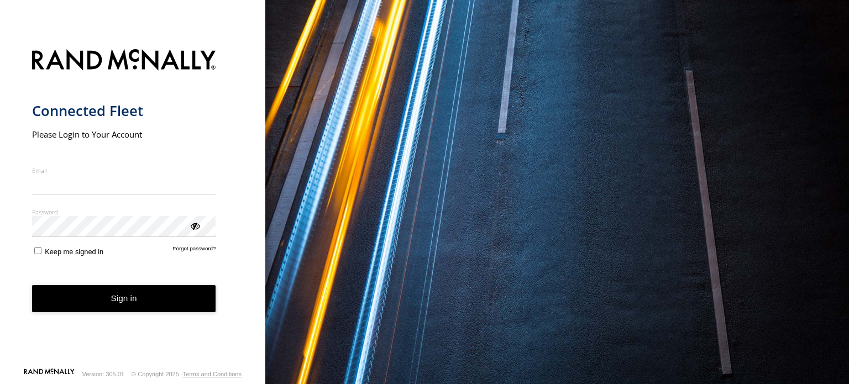  Describe the element at coordinates (195, 250) in the screenshot. I see `a: Forgot password?` at that location.